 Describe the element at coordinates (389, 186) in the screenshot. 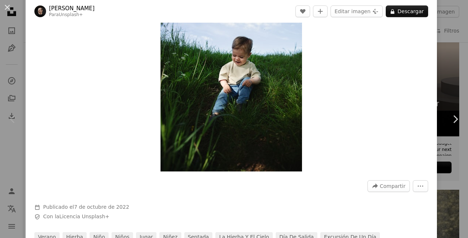

I see `button: Compartir esta imagen` at that location.